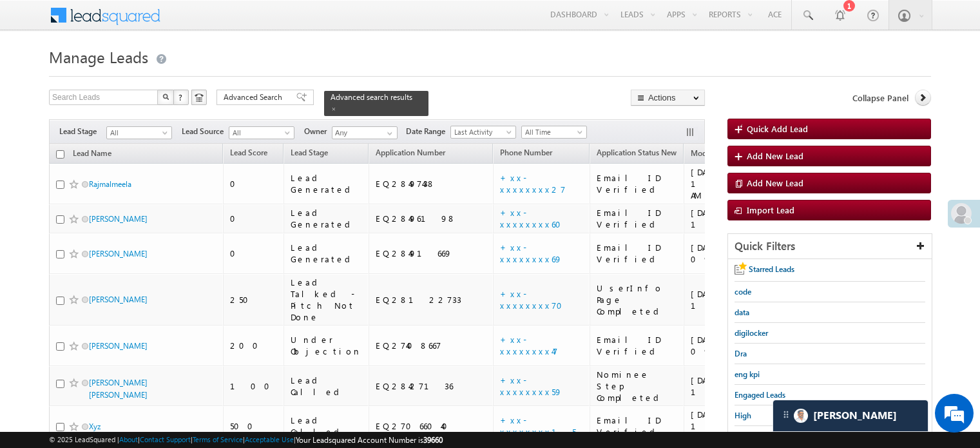  Describe the element at coordinates (538, 425) in the screenshot. I see `a: +xx-xxxxxxxx15` at that location.